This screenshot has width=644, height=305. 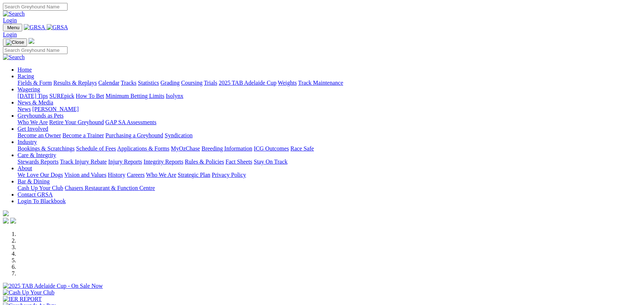 What do you see at coordinates (38, 162) in the screenshot?
I see `a: Stewards Reports` at bounding box center [38, 162].